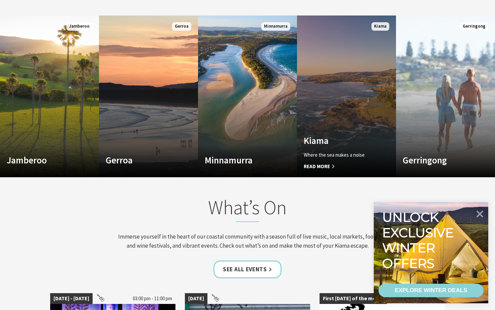 This screenshot has width=495, height=310. Describe the element at coordinates (248, 269) in the screenshot. I see `a: See all Events` at that location.